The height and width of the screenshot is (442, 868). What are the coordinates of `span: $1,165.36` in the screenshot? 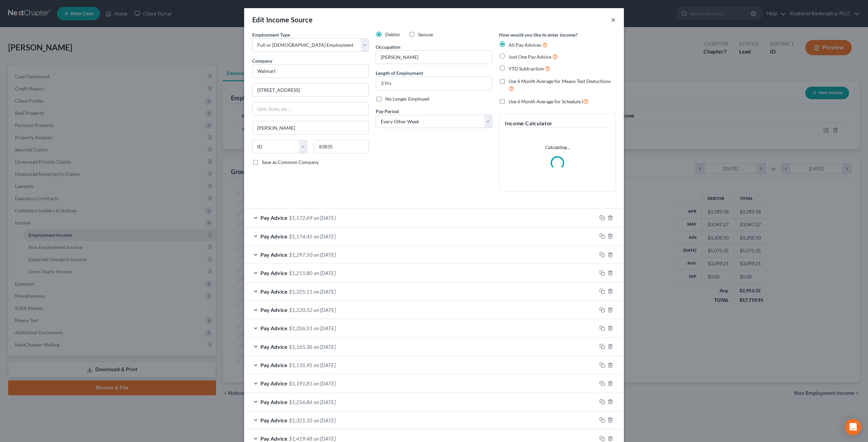 It's located at (301, 346).